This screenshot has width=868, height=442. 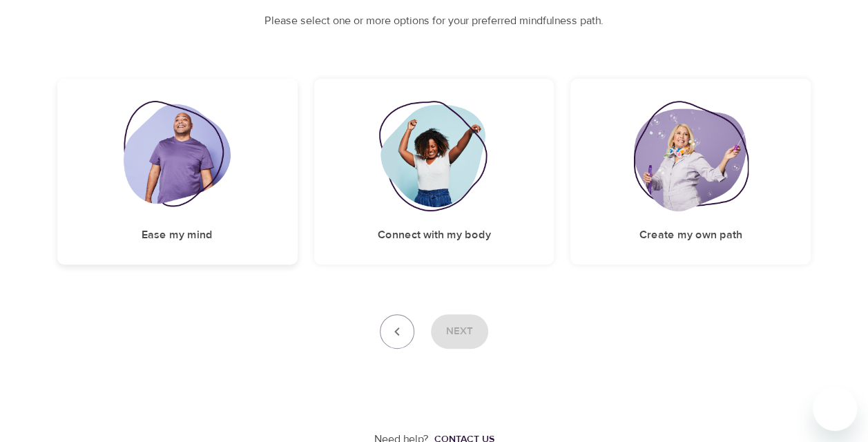 What do you see at coordinates (691, 235) in the screenshot?
I see `h5: Create my own path` at bounding box center [691, 235].